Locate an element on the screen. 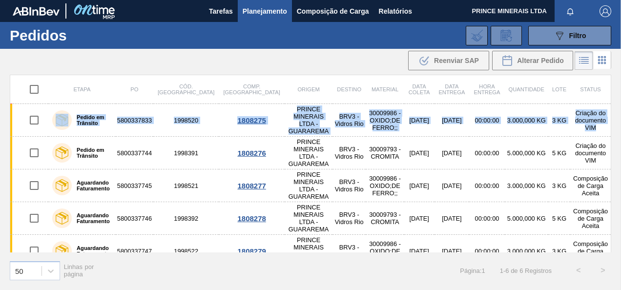  td: 5800337746 is located at coordinates (134, 218).